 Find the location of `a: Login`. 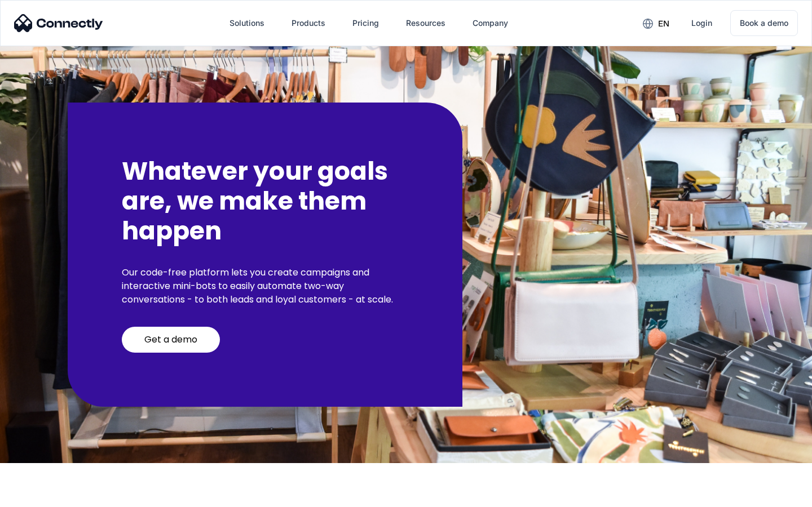

a: Login is located at coordinates (702, 23).